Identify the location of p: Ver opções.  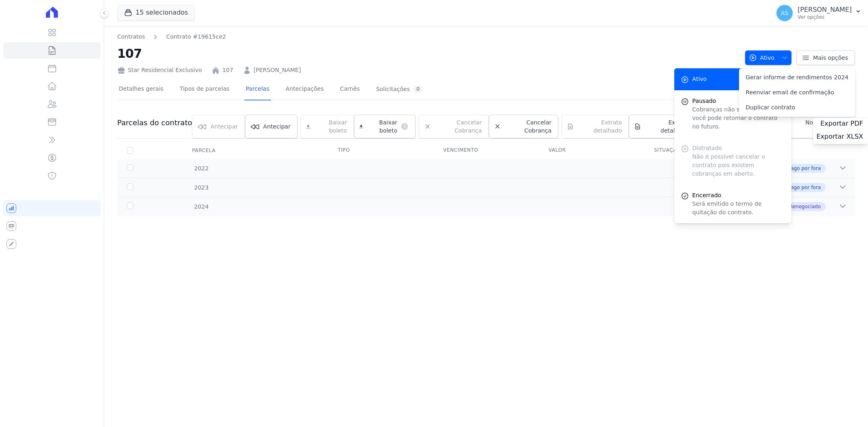
(824, 17).